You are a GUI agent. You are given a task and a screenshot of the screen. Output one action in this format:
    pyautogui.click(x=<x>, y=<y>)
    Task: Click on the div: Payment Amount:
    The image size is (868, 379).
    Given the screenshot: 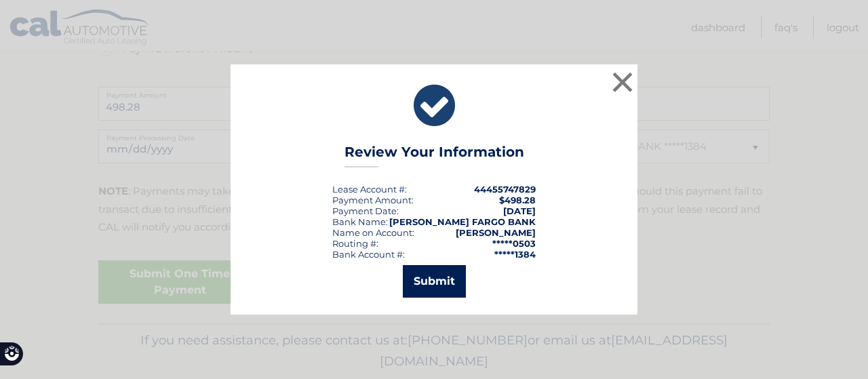 What is the action you would take?
    pyautogui.click(x=373, y=200)
    